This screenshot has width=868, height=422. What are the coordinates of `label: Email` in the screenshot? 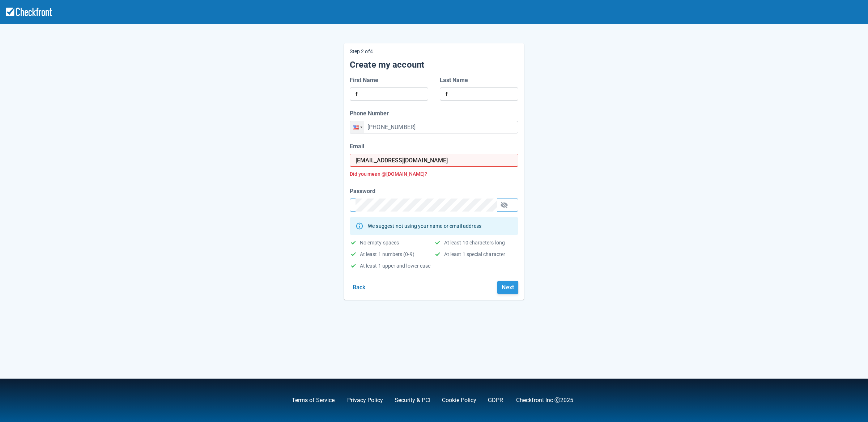 It's located at (358, 146).